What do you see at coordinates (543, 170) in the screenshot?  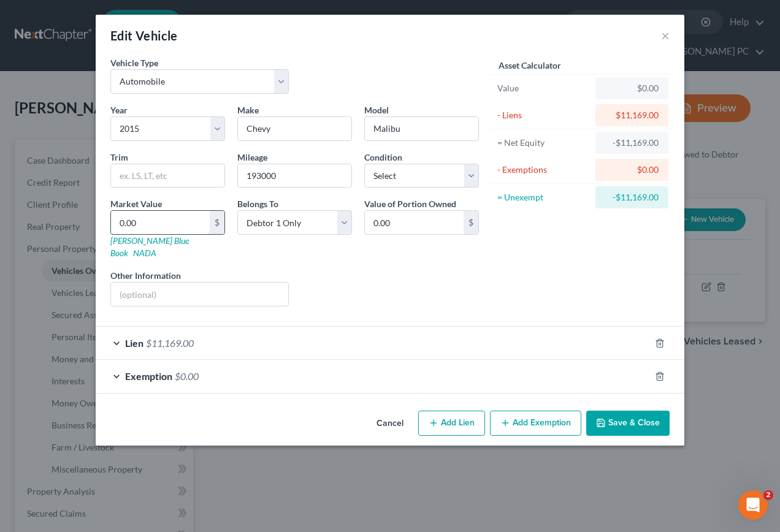 I see `div: - Exemptions` at bounding box center [543, 170].